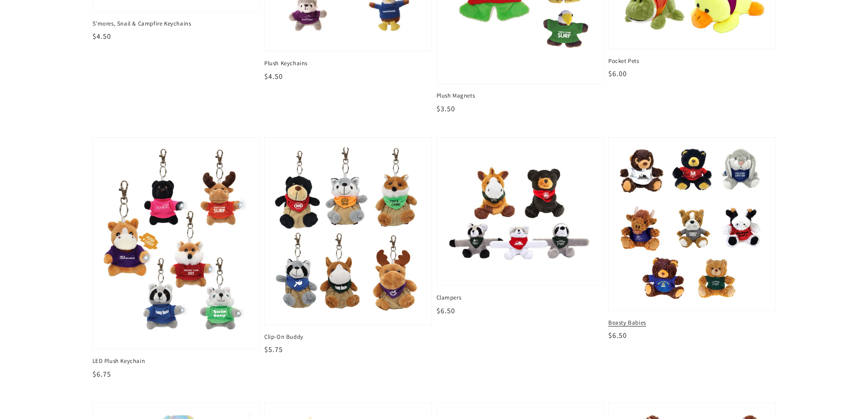  I want to click on span: Pocket Pets, so click(692, 61).